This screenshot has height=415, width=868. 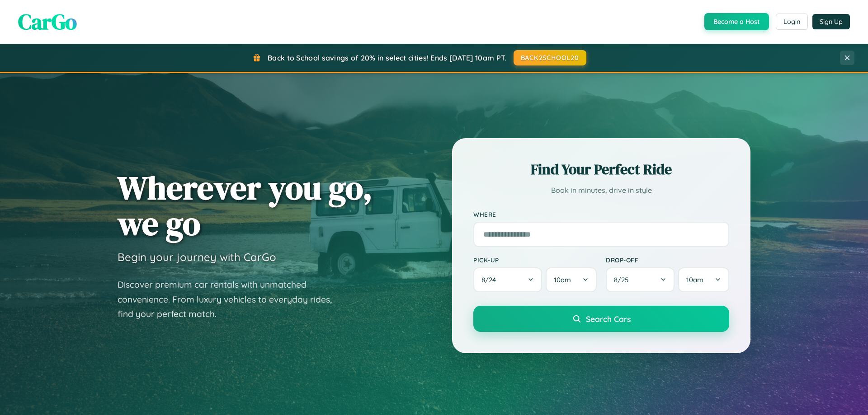 I want to click on h1: Wherever you go, we go, so click(x=245, y=205).